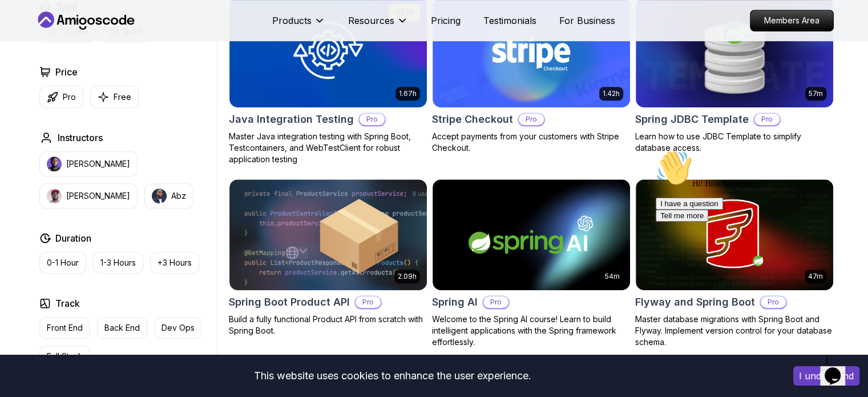 The height and width of the screenshot is (397, 868). Describe the element at coordinates (80, 138) in the screenshot. I see `h2: Instructors` at that location.